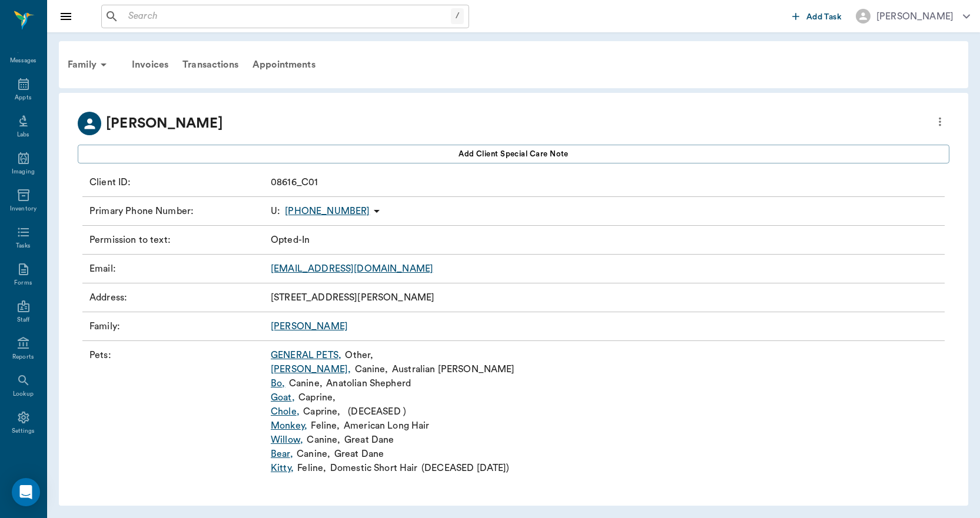 This screenshot has height=518, width=980. What do you see at coordinates (178, 297) in the screenshot?
I see `p: Address :` at bounding box center [178, 297].